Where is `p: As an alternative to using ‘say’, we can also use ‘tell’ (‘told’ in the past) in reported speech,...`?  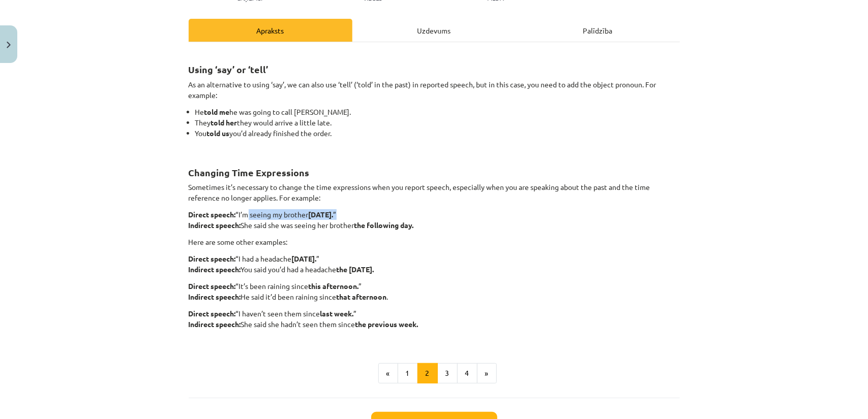
p: As an alternative to using ‘say’, we can also use ‘tell’ (‘told’ in the past) in reported speech,... is located at coordinates (434, 90).